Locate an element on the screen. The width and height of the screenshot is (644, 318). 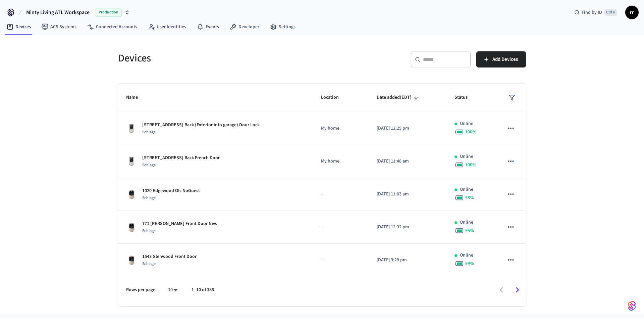
a: Settings is located at coordinates (283, 27).